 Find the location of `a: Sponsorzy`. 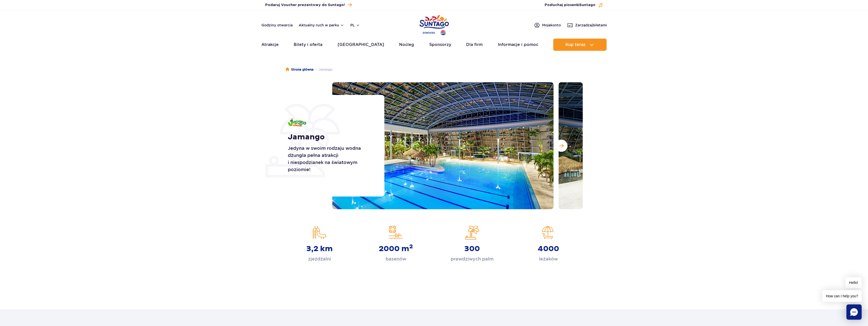

a: Sponsorzy is located at coordinates (440, 44).